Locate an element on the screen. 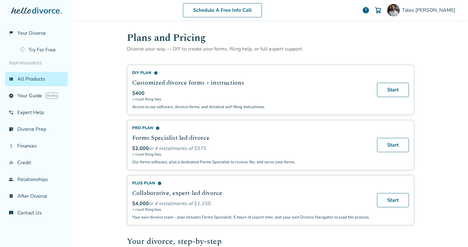 Image resolution: width=468 pixels, height=247 pixels. a: phone_in_talkExpert Help is located at coordinates (36, 112).